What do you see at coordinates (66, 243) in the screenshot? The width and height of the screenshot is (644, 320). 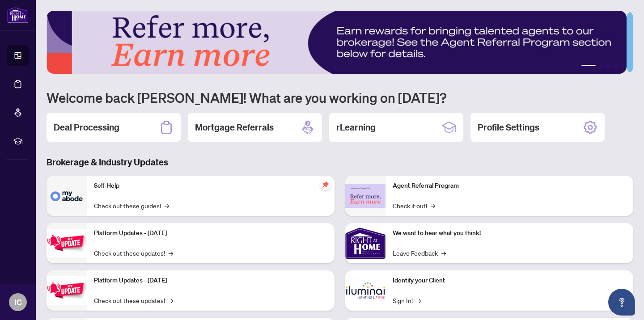 I see `img: Platform Updates - July 21, 2025` at bounding box center [66, 243].